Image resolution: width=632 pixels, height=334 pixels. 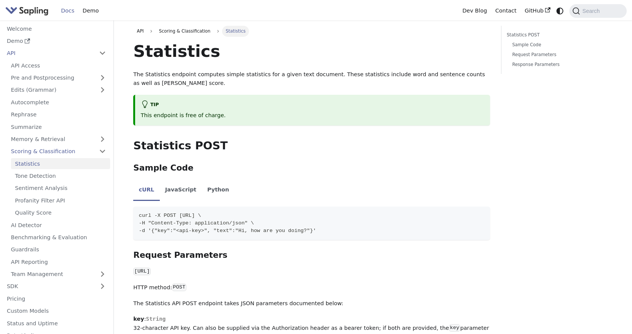 I want to click on img: Sapling.ai, so click(x=27, y=11).